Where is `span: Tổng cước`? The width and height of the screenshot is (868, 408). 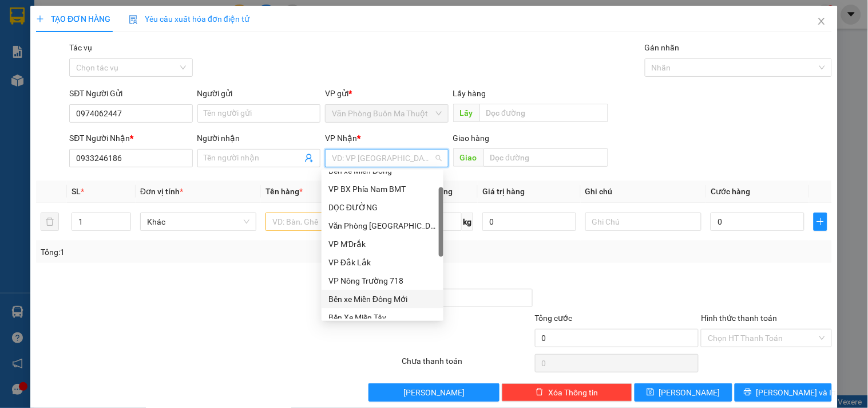 span: Tổng cước is located at coordinates (554, 318).